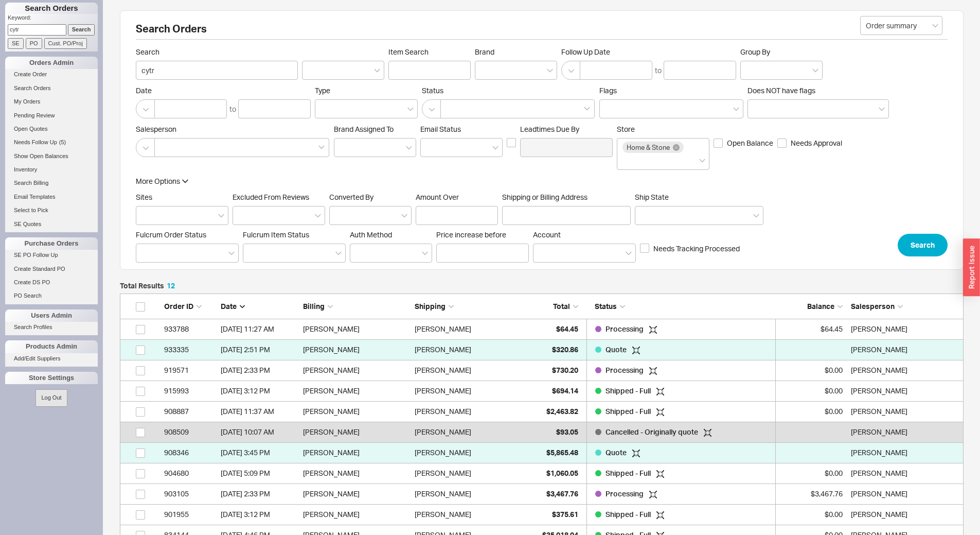 This screenshot has height=535, width=980. I want to click on a: Create Order, so click(51, 74).